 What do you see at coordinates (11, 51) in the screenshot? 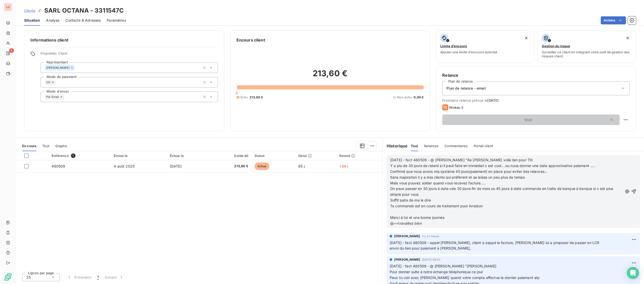
I see `span: 8` at bounding box center [11, 51].